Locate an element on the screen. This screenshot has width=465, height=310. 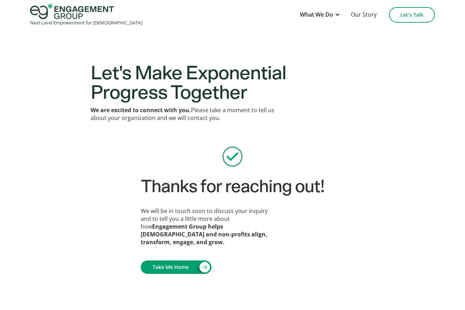
a: Take Me Home is located at coordinates (176, 267).